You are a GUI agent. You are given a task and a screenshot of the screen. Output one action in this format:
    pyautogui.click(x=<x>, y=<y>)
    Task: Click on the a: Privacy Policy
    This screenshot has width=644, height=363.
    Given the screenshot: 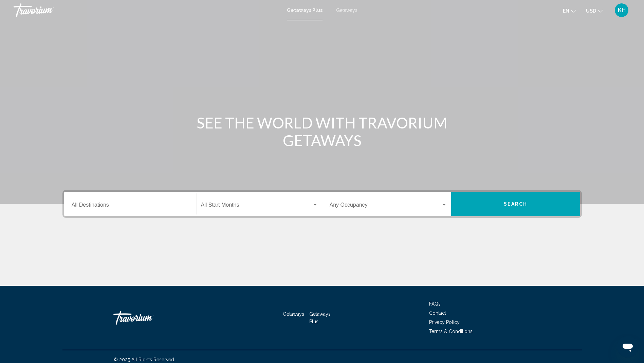 What is the action you would take?
    pyautogui.click(x=445, y=322)
    